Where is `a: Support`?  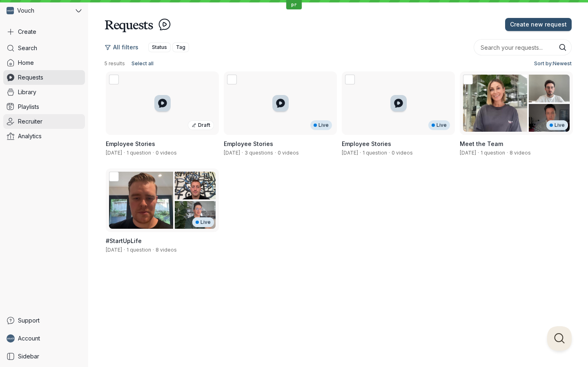
a: Support is located at coordinates (44, 321).